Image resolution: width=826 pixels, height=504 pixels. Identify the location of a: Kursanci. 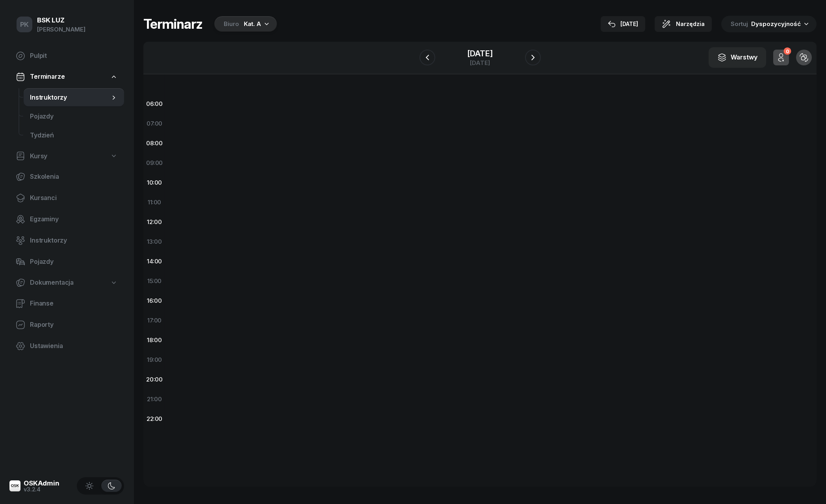
(67, 198).